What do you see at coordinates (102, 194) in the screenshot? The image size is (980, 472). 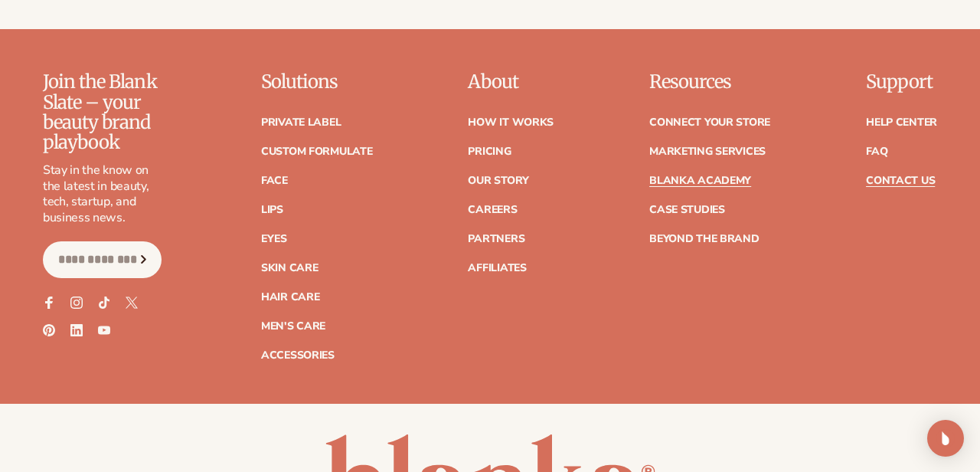 I see `p: Stay in the know on the latest in beauty, tech, startup, and business news.` at bounding box center [102, 194].